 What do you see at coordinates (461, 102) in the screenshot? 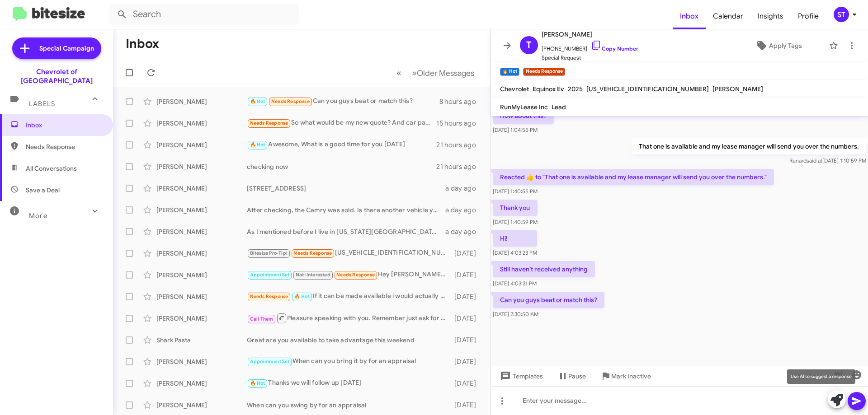
I see `div: 8 hours ago` at bounding box center [461, 102].